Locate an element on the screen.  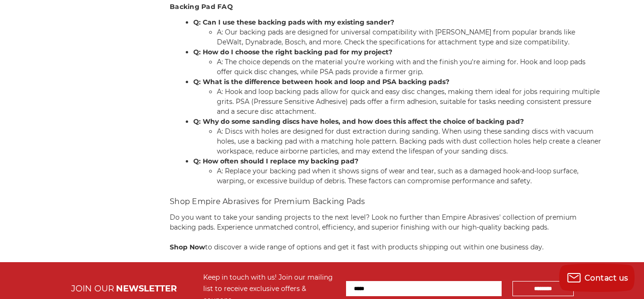
span: A: Discs with holes are designed for dust extraction during sanding. When using these sanding dis... is located at coordinates (409, 141).